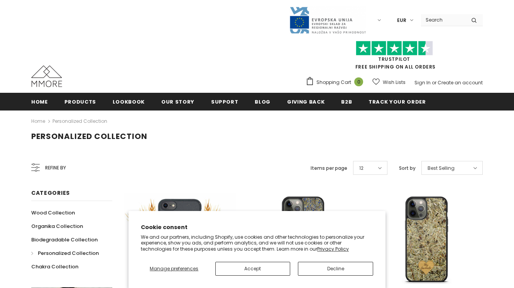  What do you see at coordinates (178, 102) in the screenshot?
I see `span: Our Story` at bounding box center [178, 102].